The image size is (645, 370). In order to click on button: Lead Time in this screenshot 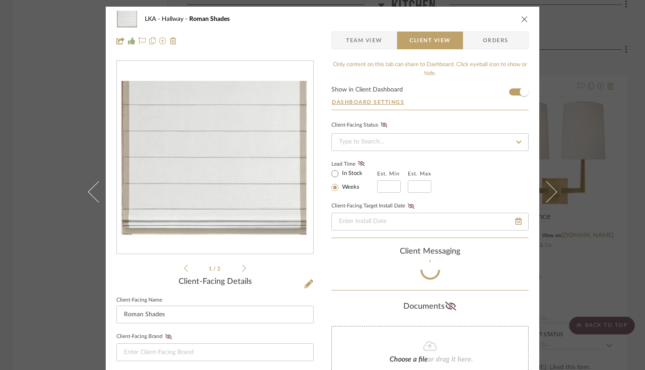, I will do `click(361, 164)`.